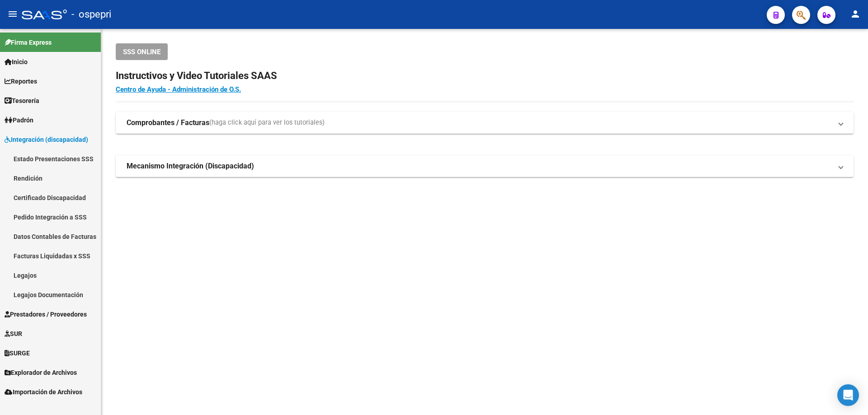  I want to click on span: Reportes, so click(21, 81).